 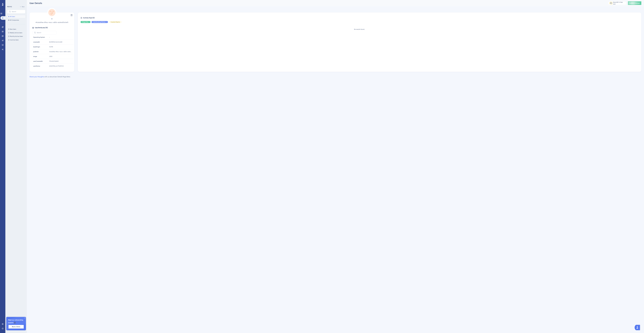 What do you see at coordinates (39, 37) in the screenshot?
I see `span: Operating System` at bounding box center [39, 37].